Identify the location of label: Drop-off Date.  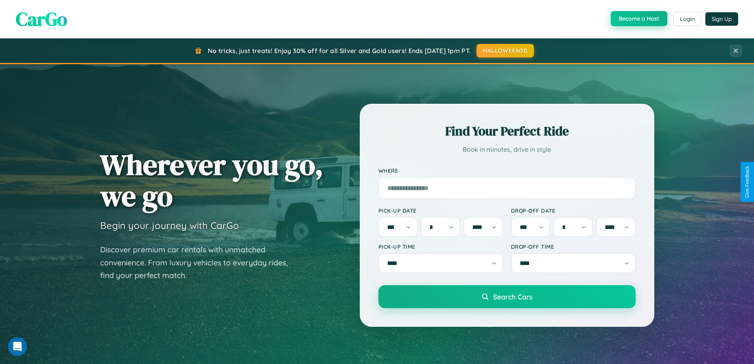
(573, 210).